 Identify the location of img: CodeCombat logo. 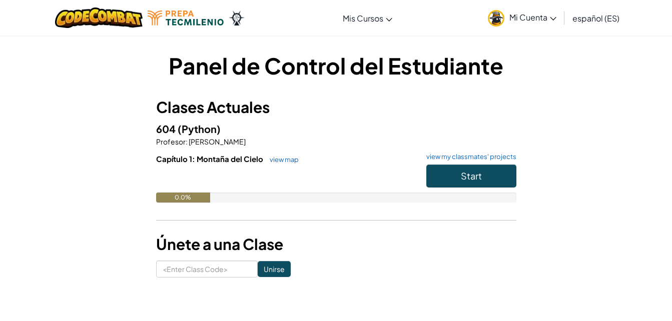
(99, 18).